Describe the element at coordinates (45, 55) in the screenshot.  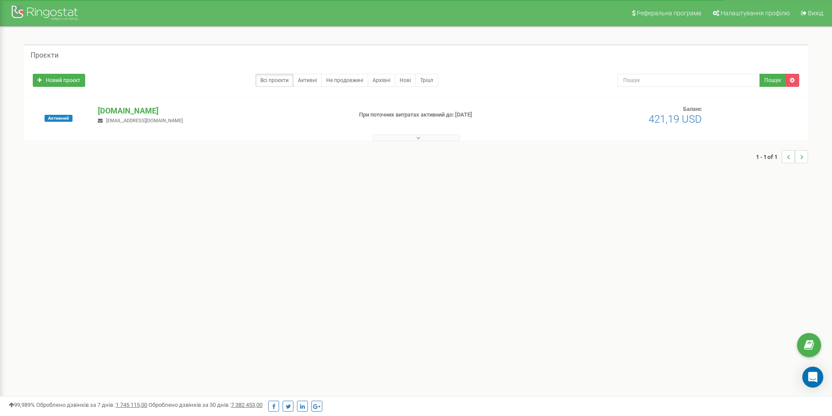
I see `h5: Проєкти` at that location.